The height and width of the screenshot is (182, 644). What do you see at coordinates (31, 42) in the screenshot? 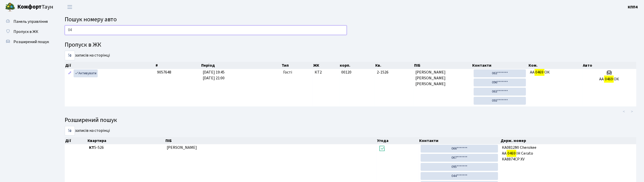
I see `span: Розширений пошук` at bounding box center [31, 42].